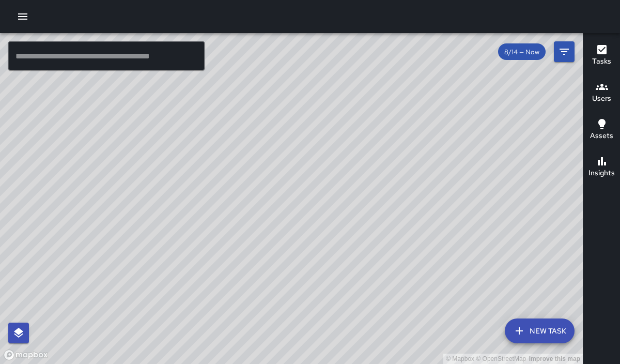 The height and width of the screenshot is (364, 620). Describe the element at coordinates (602, 56) in the screenshot. I see `button: Tasks` at that location.